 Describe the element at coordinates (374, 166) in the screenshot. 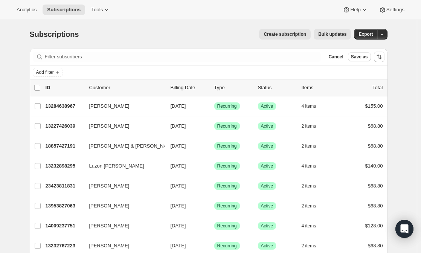

I see `span: $140.00` at that location.